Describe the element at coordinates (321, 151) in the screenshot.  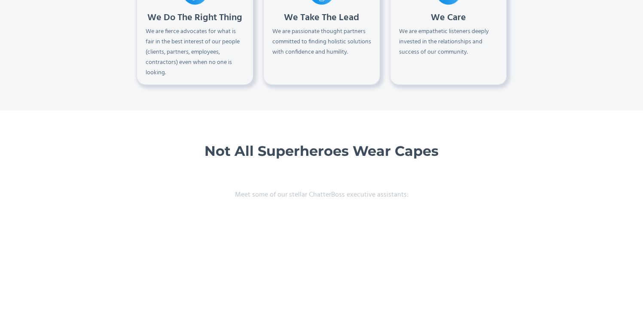
I see `h2: Not All Superheroes Wear Capes` at that location.